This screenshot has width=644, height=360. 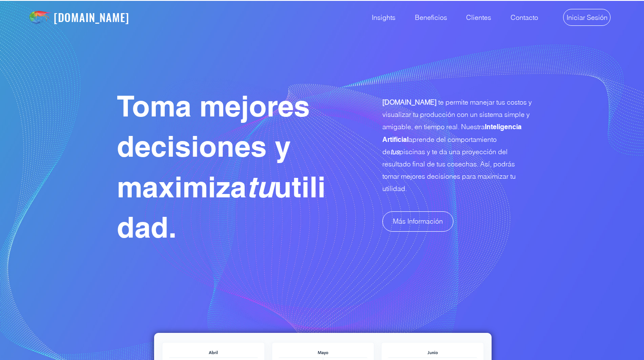 What do you see at coordinates (221, 166) in the screenshot?
I see `span: Toma mejores decisiones y maximiza utilidad.` at bounding box center [221, 166].